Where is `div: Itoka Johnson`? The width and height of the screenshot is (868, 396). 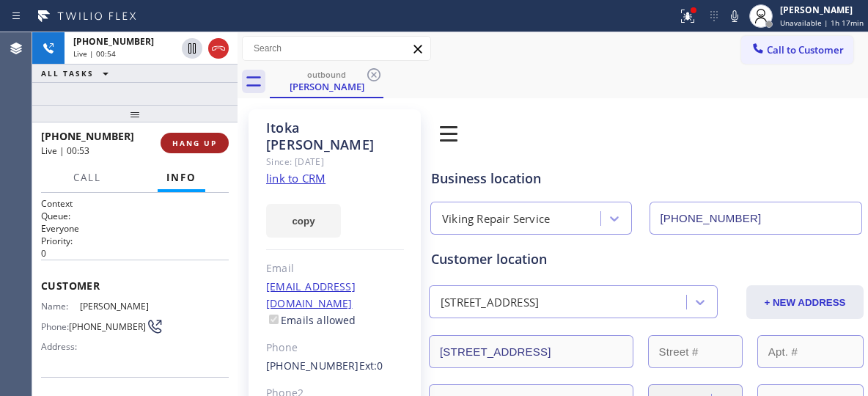 div: Itoka Johnson is located at coordinates (326, 80).